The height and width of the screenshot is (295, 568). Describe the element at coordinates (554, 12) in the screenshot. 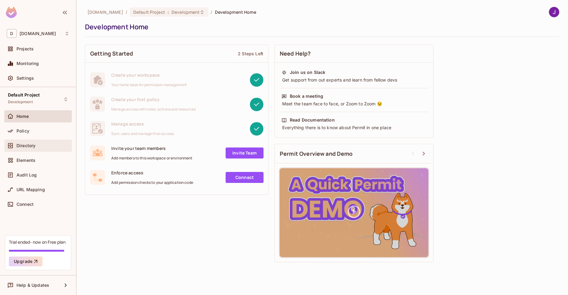

I see `img: Jaswanth Dogga` at that location.